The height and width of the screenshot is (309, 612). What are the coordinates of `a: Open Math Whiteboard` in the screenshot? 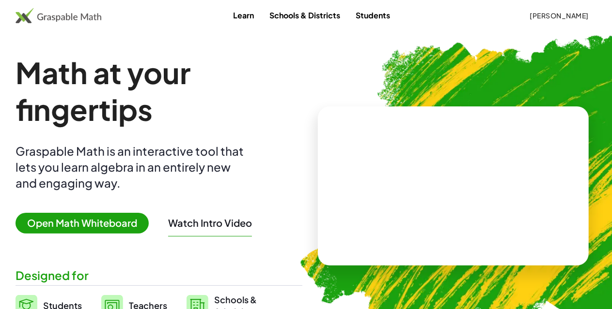 It's located at (86, 224).